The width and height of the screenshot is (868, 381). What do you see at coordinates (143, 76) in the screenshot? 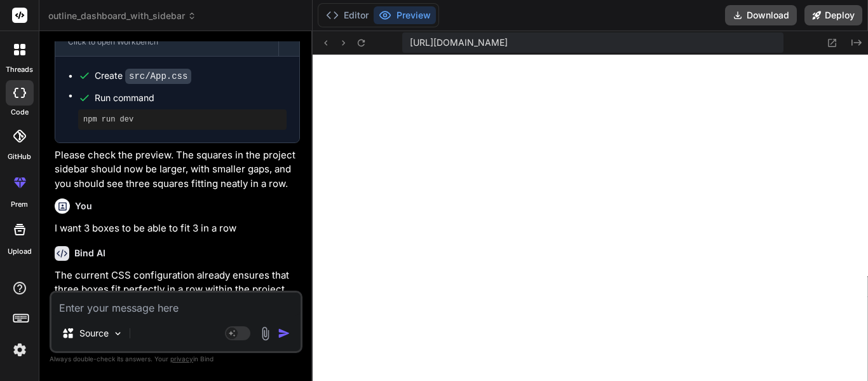
I see `div: Create` at bounding box center [143, 76].